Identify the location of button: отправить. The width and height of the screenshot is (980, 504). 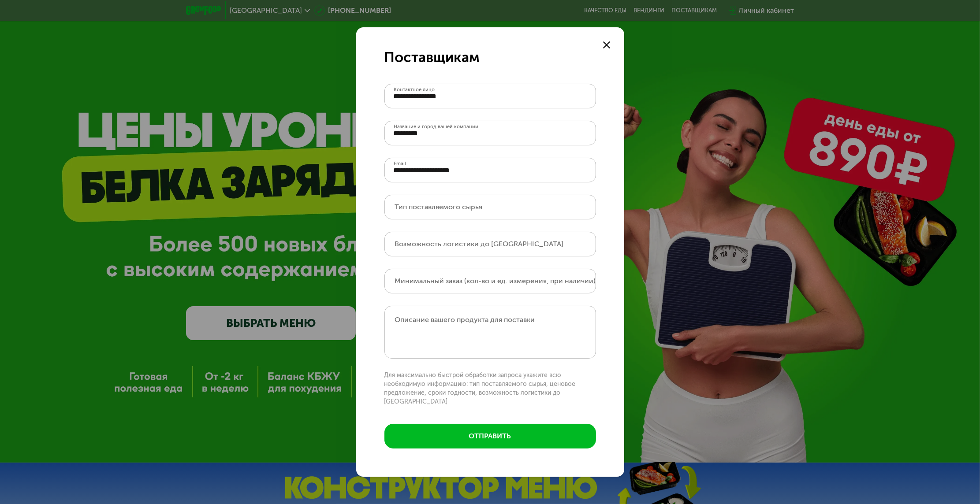
(490, 436).